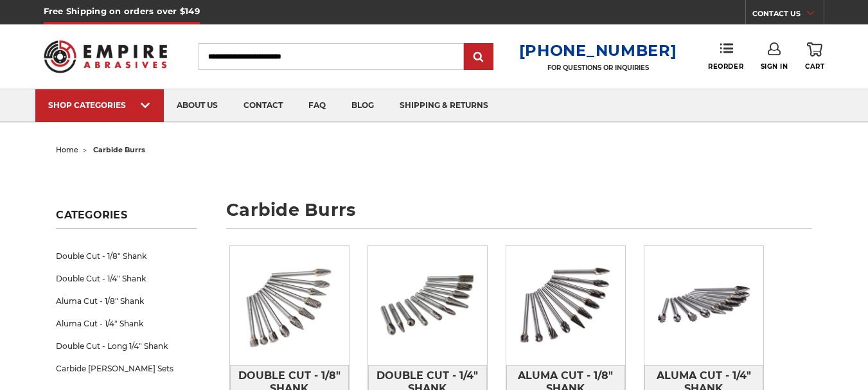 This screenshot has height=390, width=868. I want to click on a: Aluma Cut - 1/8" Shank, so click(126, 301).